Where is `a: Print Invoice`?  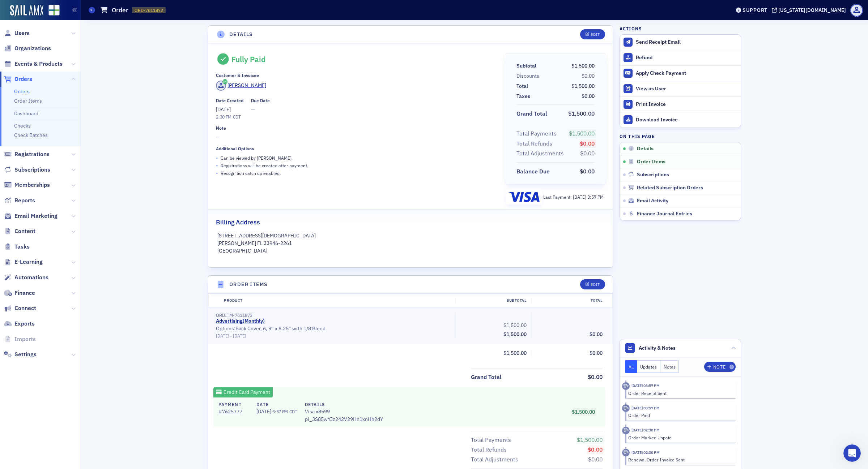 a: Print Invoice is located at coordinates (680, 105).